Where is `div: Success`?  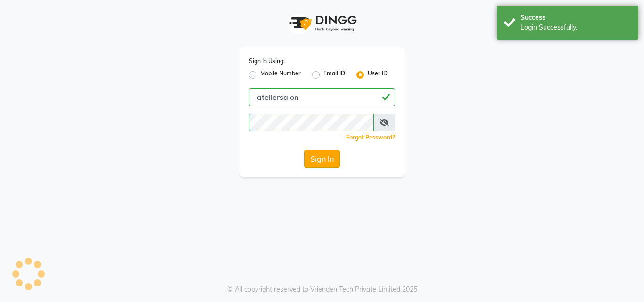
div: Success is located at coordinates (576, 17).